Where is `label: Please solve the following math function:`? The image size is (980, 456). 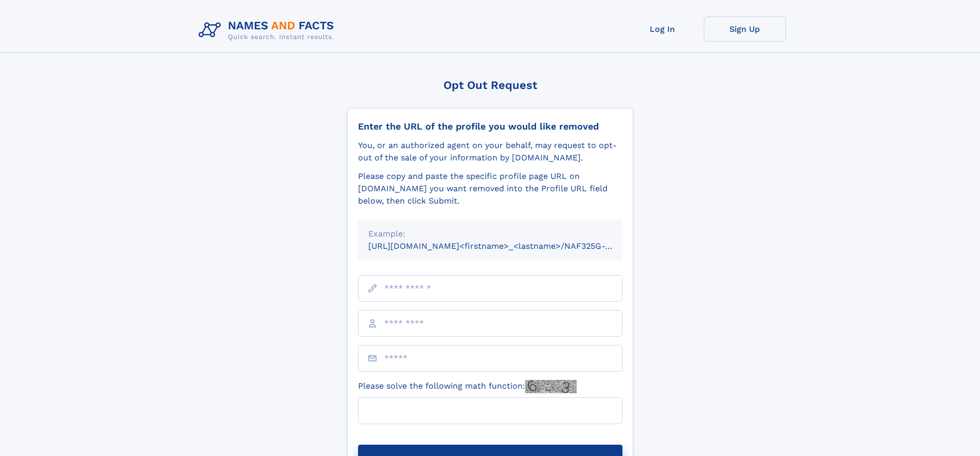
label: Please solve the following math function: is located at coordinates (467, 387).